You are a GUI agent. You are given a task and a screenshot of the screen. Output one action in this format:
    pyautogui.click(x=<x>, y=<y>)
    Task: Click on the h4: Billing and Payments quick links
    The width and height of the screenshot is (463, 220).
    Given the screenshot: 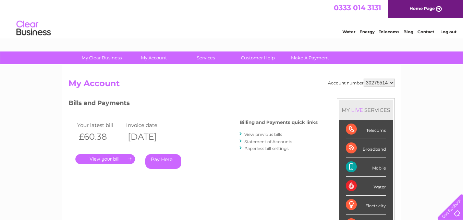 What is the action you would take?
    pyautogui.click(x=279, y=122)
    